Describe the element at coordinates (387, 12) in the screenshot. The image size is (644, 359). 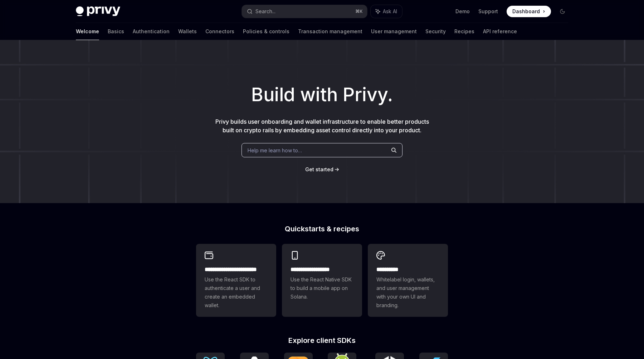
I see `button: Ask AI` at that location.